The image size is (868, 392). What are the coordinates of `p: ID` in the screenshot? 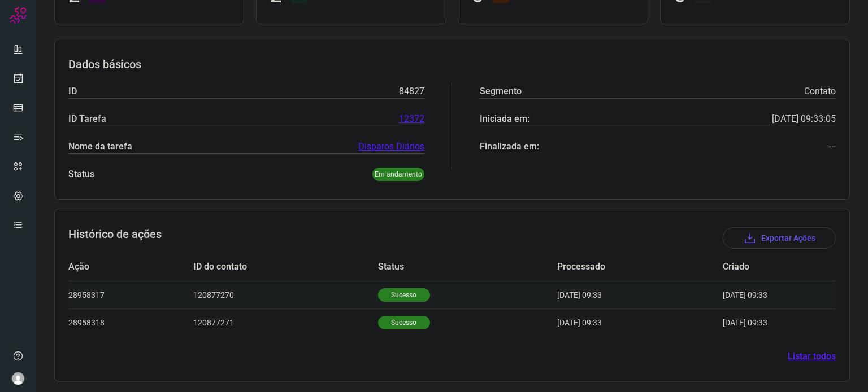 It's located at (73, 92).